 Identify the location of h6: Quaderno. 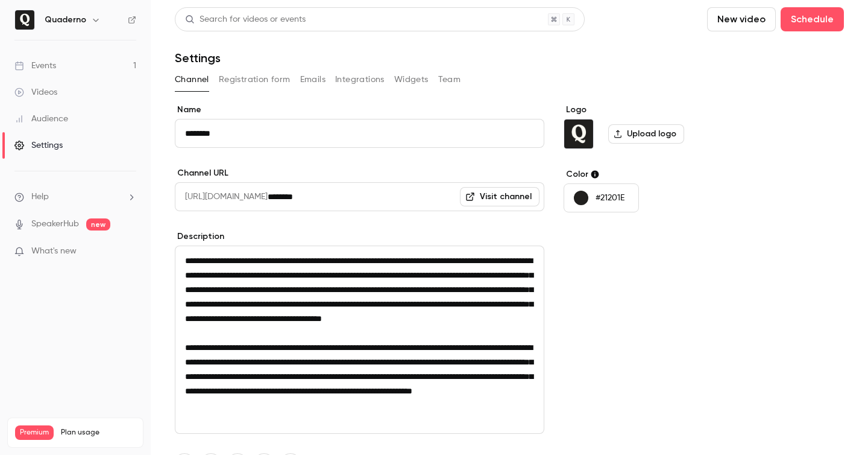
(65, 20).